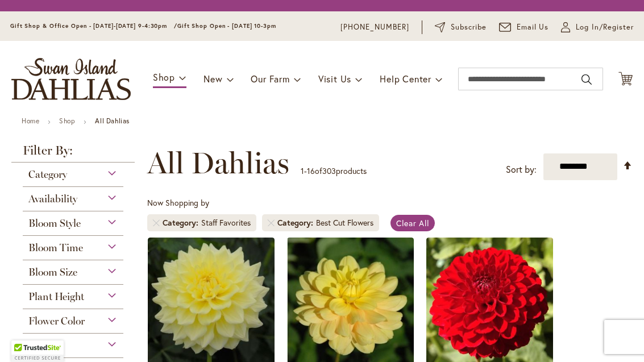  What do you see at coordinates (112, 121) in the screenshot?
I see `strong: All Dahlias` at bounding box center [112, 121].